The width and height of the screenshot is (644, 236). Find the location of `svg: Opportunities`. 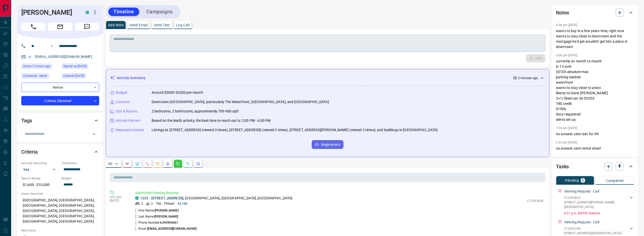

svg: Opportunities is located at coordinates (188, 164).